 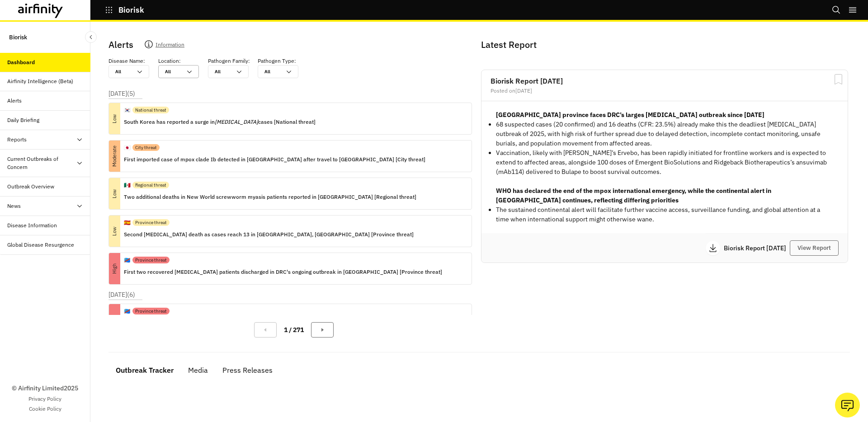 I want to click on p: © Airfinity Limited 2025, so click(x=45, y=388).